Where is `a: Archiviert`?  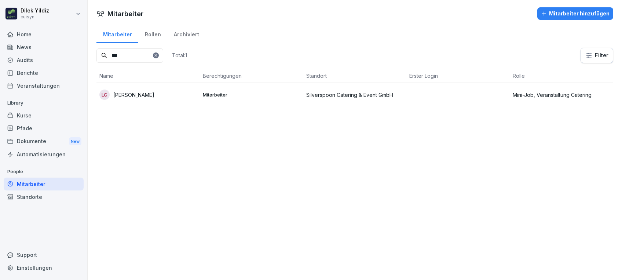
a: Archiviert is located at coordinates (186, 33).